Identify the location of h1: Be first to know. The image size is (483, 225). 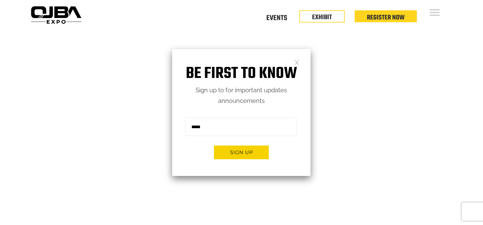
(241, 74).